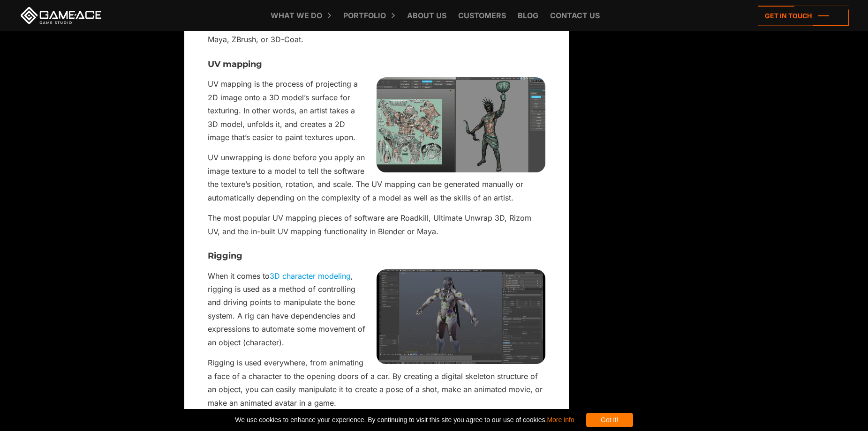  Describe the element at coordinates (377, 178) in the screenshot. I see `p: UV unwrapping is done before you apply an image texture to a model to tell the software the textu...` at that location.